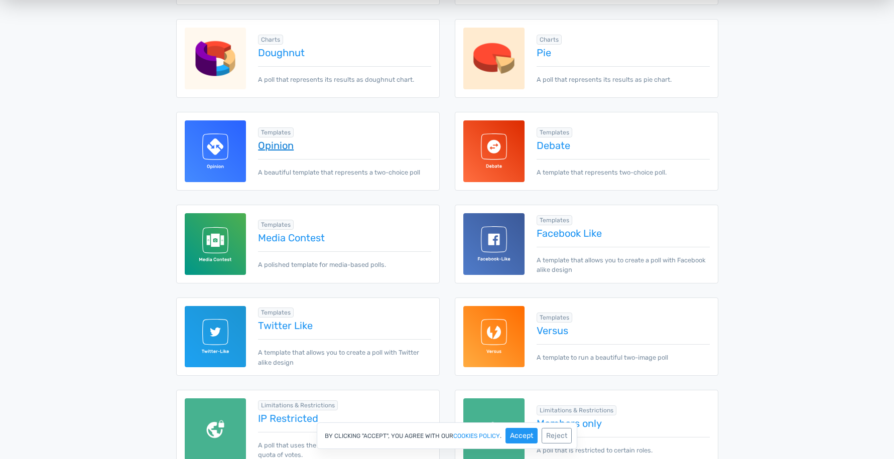 The height and width of the screenshot is (459, 894). Describe the element at coordinates (344, 353) in the screenshot. I see `p: A template that allows you to create a poll with Twitter alike design` at that location.